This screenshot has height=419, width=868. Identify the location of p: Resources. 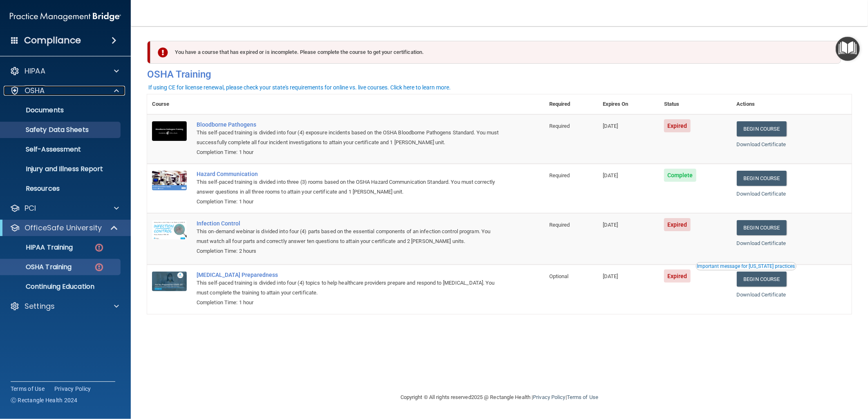
(61, 188).